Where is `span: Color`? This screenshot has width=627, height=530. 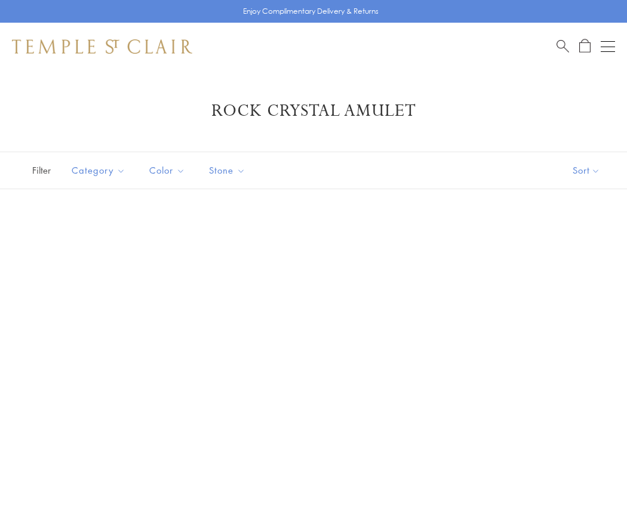
span: Color is located at coordinates (168, 170).